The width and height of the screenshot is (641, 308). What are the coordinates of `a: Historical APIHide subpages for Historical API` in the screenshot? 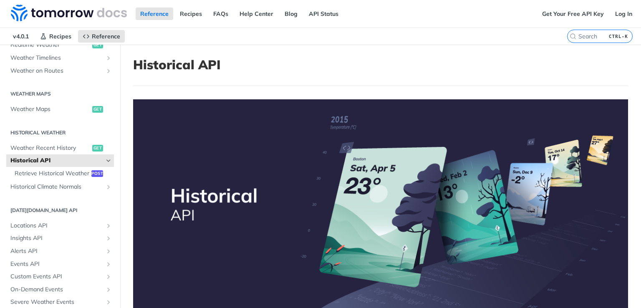 It's located at (60, 161).